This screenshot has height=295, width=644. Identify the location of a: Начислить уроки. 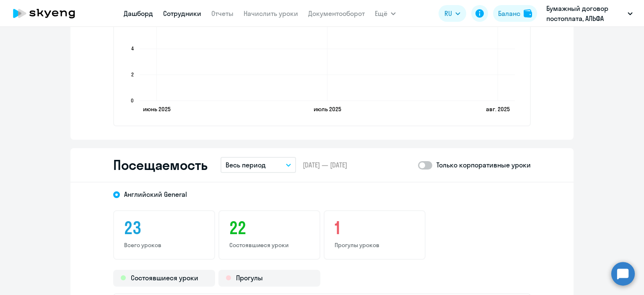
(271, 13).